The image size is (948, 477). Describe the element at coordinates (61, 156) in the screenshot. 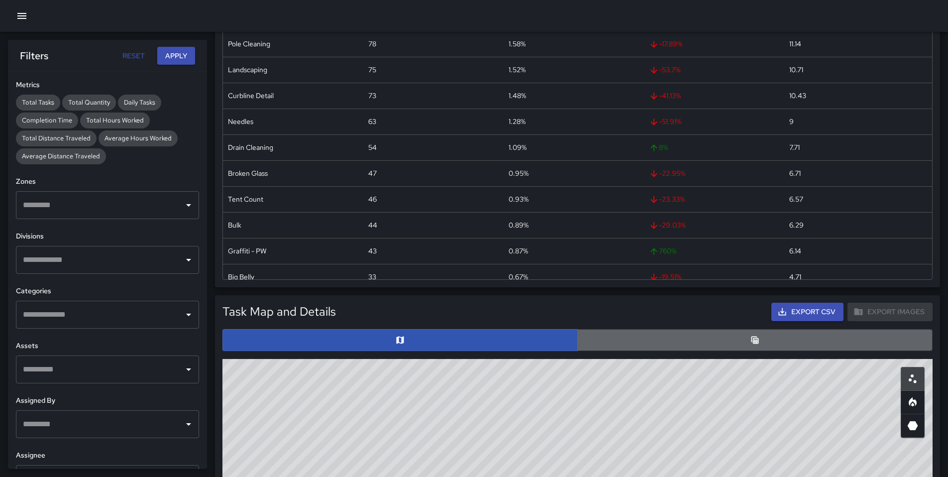

I see `span: Average Distance Traveled` at that location.